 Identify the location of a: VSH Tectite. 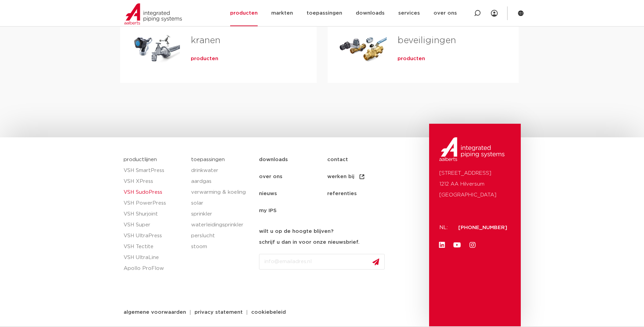
(154, 247).